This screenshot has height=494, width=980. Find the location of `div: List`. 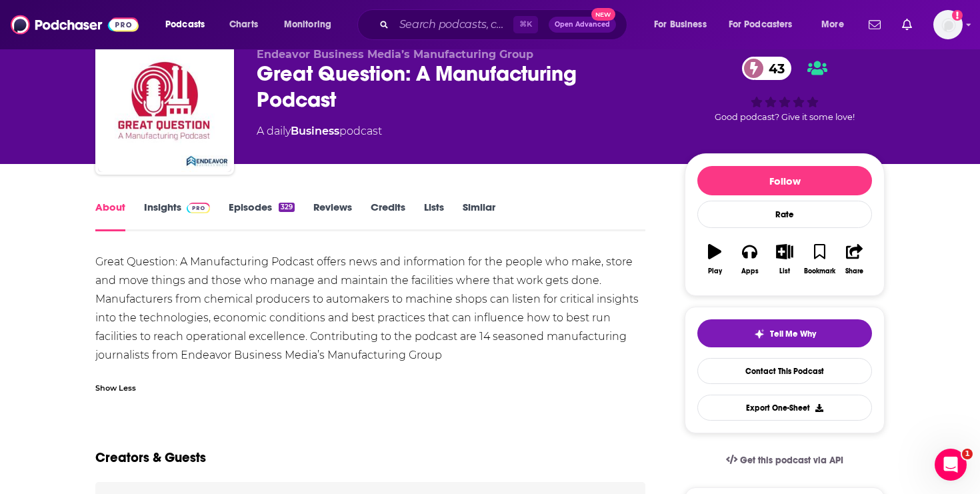

div: List is located at coordinates (785, 271).